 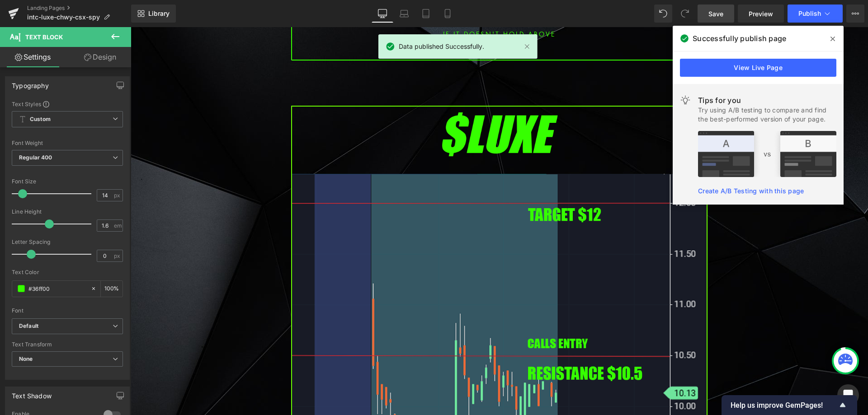 What do you see at coordinates (117, 225) in the screenshot?
I see `span: em` at bounding box center [117, 225].